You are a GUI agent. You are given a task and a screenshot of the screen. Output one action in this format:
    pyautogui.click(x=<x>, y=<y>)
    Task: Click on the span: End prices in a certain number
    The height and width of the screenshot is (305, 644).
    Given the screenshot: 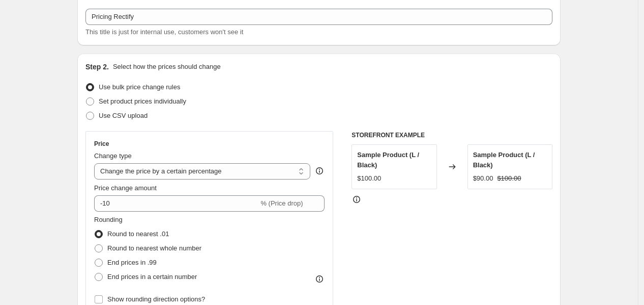 What is the action you would take?
    pyautogui.click(x=152, y=276)
    